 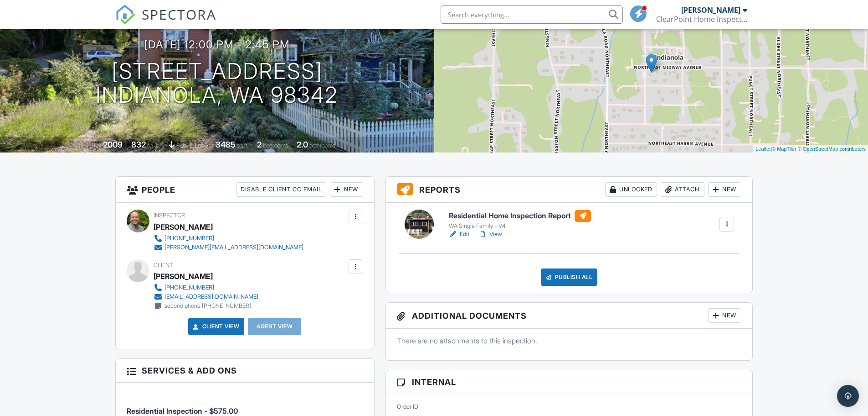 What do you see at coordinates (275, 145) in the screenshot?
I see `span: bedrooms` at bounding box center [275, 145].